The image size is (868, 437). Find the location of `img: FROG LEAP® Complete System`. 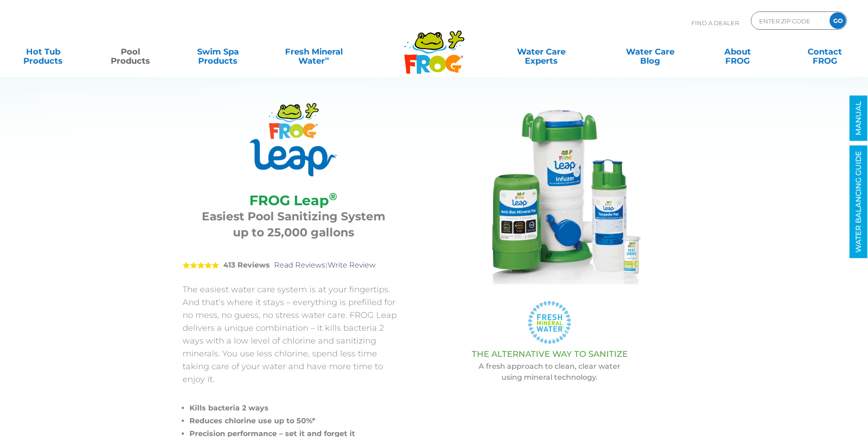

img: FROG LEAP® Complete System is located at coordinates (549, 195).